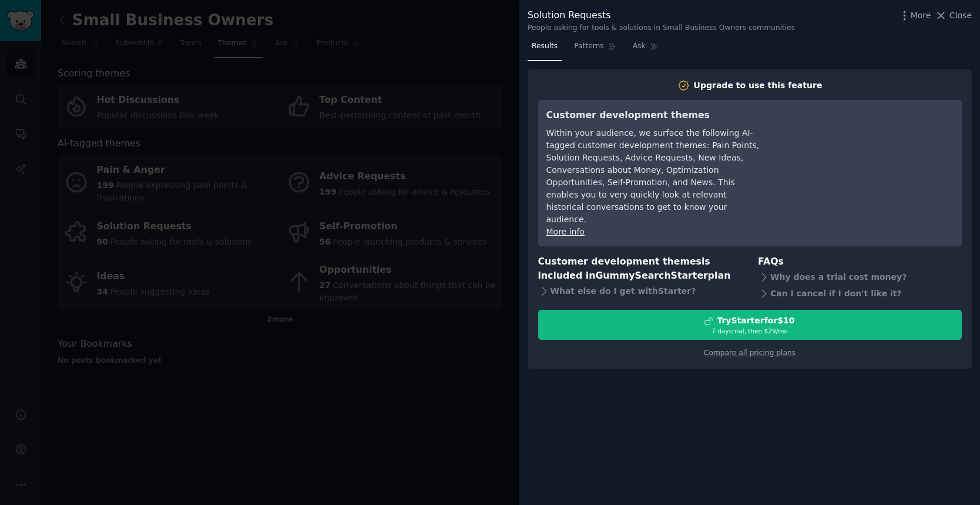 This screenshot has height=505, width=980. What do you see at coordinates (662, 29) in the screenshot?
I see `div: People asking for tools & solutions in Small Business Owners communities` at bounding box center [662, 29].